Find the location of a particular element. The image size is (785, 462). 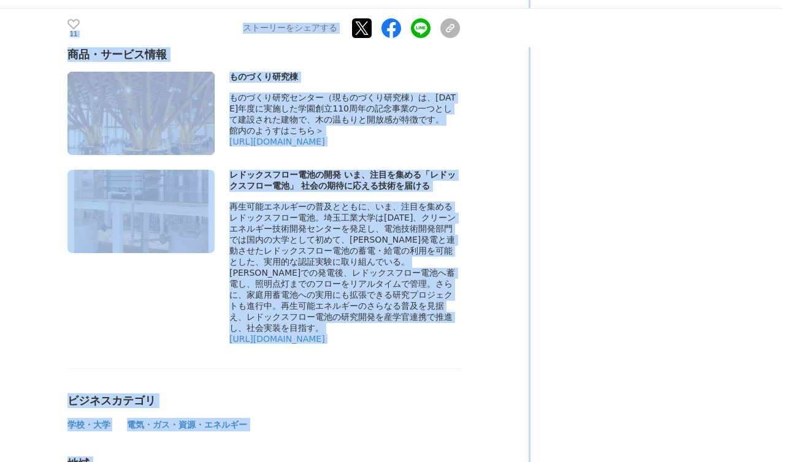

a: 電気・ガス・資源・エネルギー is located at coordinates (187, 426).